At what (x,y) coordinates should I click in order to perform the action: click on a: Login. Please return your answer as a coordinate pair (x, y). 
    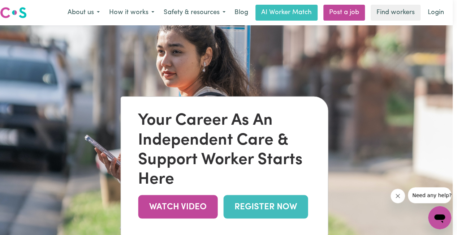
    Looking at the image, I should click on (436, 13).